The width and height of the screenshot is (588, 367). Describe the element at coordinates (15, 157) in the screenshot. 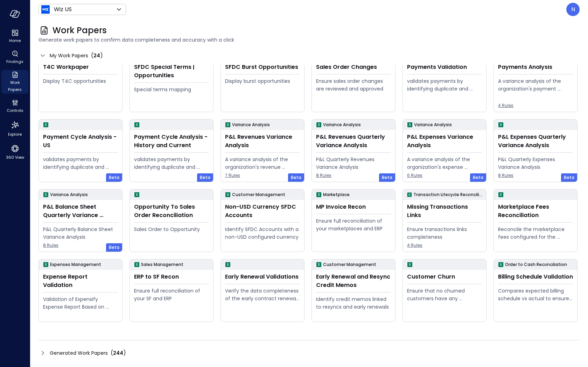

I see `span: 360 View` at that location.